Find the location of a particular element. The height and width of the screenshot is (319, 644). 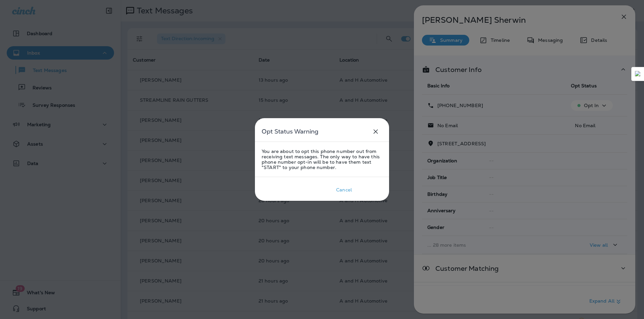

p: You are about to opt this phone number out from receiving text messages. The only way to have thi... is located at coordinates (322, 159).